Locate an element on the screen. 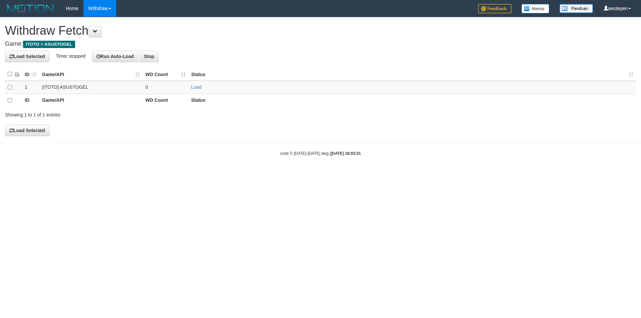 The image size is (641, 318). span: 0 is located at coordinates (147, 87).